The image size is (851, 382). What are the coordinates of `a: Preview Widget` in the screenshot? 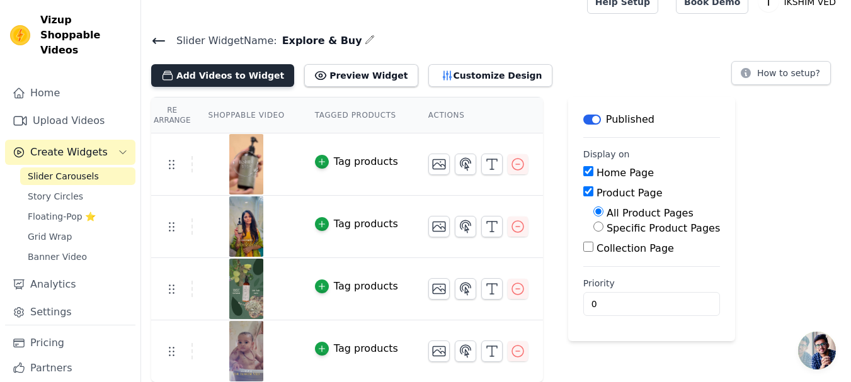 It's located at (361, 76).